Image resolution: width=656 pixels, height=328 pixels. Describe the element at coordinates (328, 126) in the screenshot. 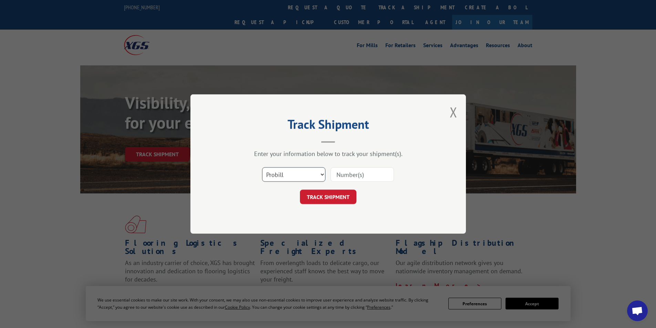

I see `h2: Track Shipment` at that location.